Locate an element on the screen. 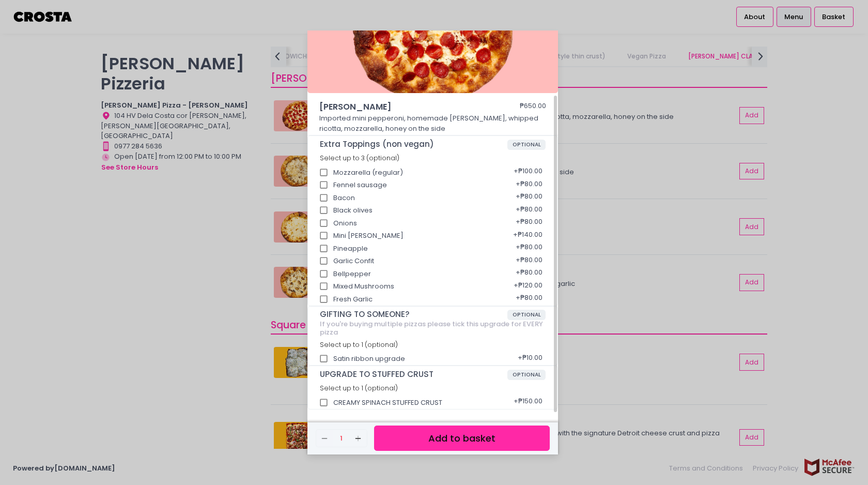 This screenshot has width=868, height=485. div: ₱650.00 is located at coordinates (533, 107).